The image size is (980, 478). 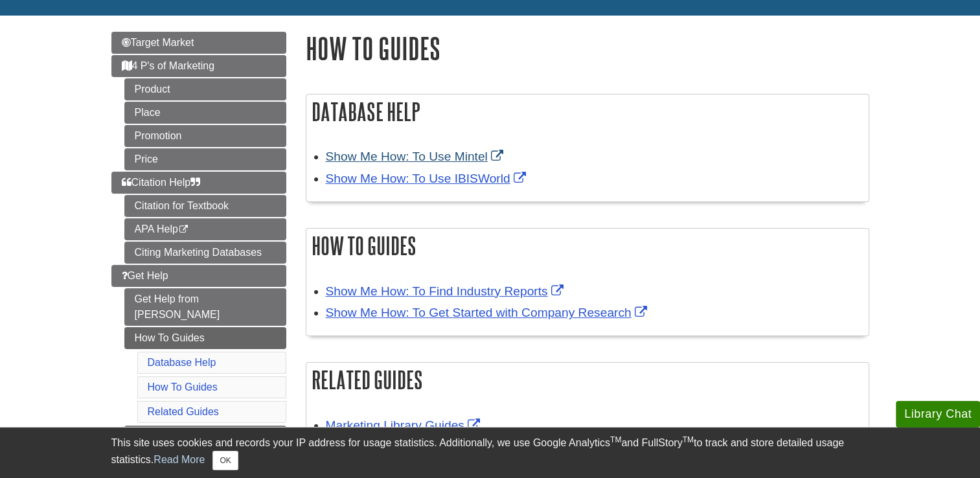 What do you see at coordinates (199, 43) in the screenshot?
I see `a: Target Market` at bounding box center [199, 43].